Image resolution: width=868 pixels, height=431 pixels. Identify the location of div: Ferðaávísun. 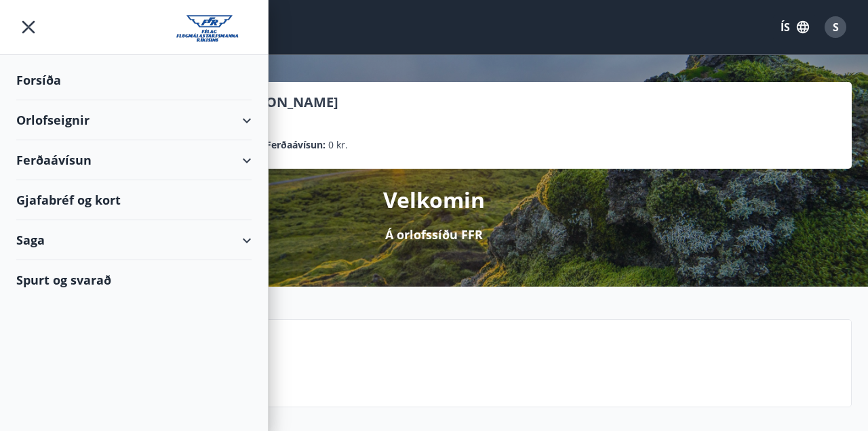
(133, 160).